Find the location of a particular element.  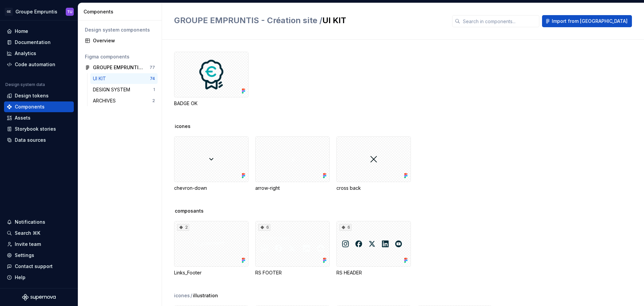

h2: UI KIT is located at coordinates (309, 21).